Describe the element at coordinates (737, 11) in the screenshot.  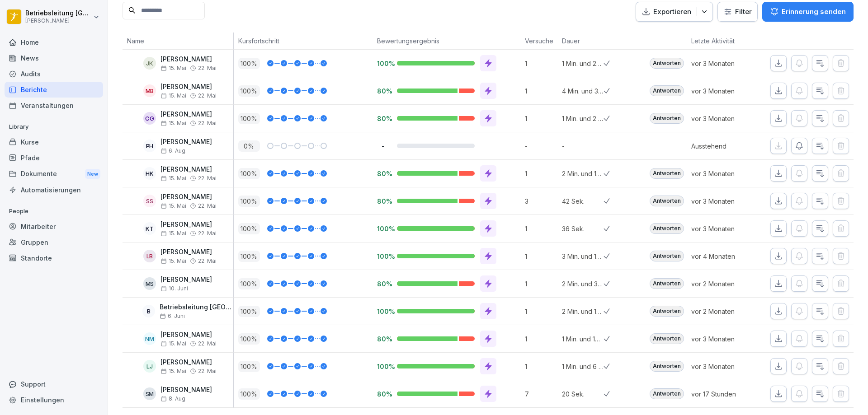
I see `div: Filter` at that location.